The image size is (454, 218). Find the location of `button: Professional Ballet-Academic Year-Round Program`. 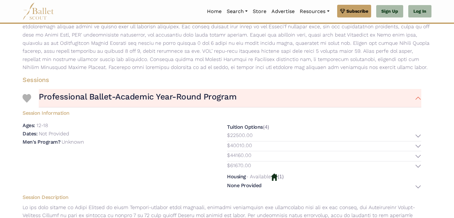

button: Professional Ballet-Academic Year-Round Program is located at coordinates (230, 98).